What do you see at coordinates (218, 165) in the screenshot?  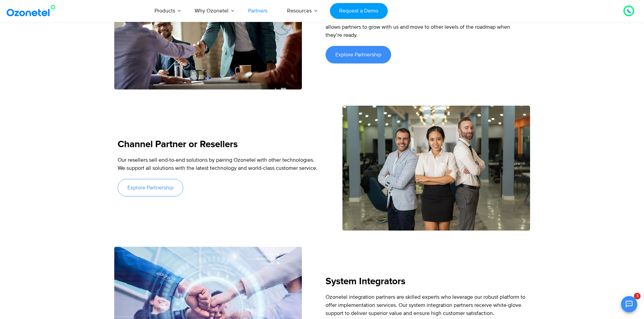 I see `div: Our resellers sell end-to-end solutions by pairing Ozonetel with other technologies. We support a...` at bounding box center [218, 165].